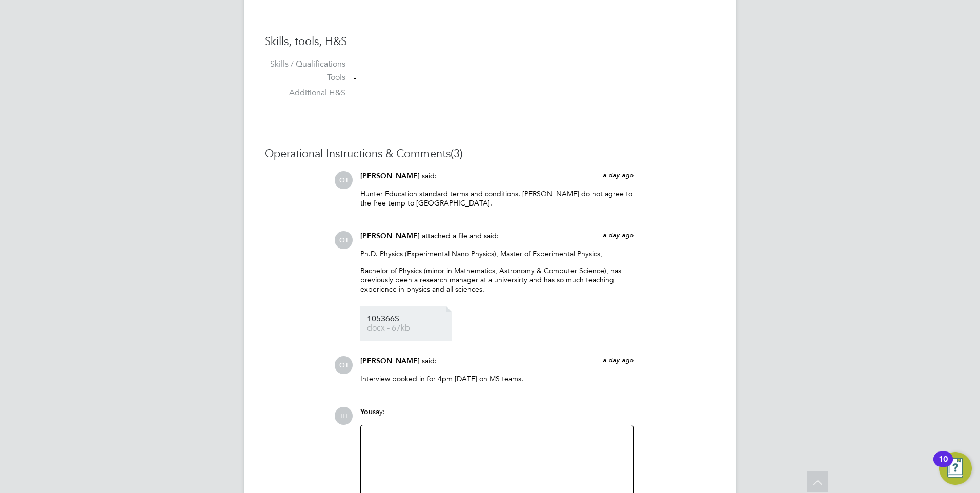  Describe the element at coordinates (943, 466) in the screenshot. I see `div: 10` at that location.